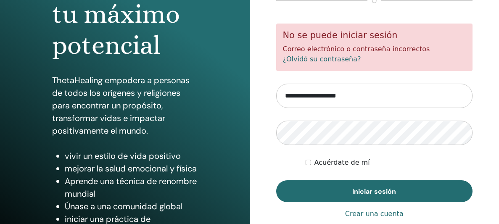 Image resolution: width=499 pixels, height=224 pixels. What do you see at coordinates (356, 49) in the screenshot?
I see `font: Correo electrónico o contraseña incorrectos` at bounding box center [356, 49].